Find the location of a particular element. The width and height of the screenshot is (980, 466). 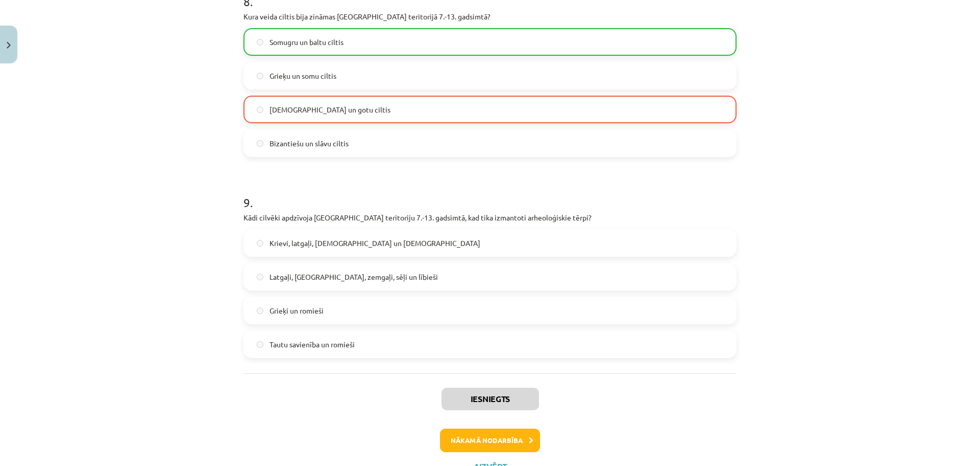

h1: 9 . is located at coordinates (490, 193).